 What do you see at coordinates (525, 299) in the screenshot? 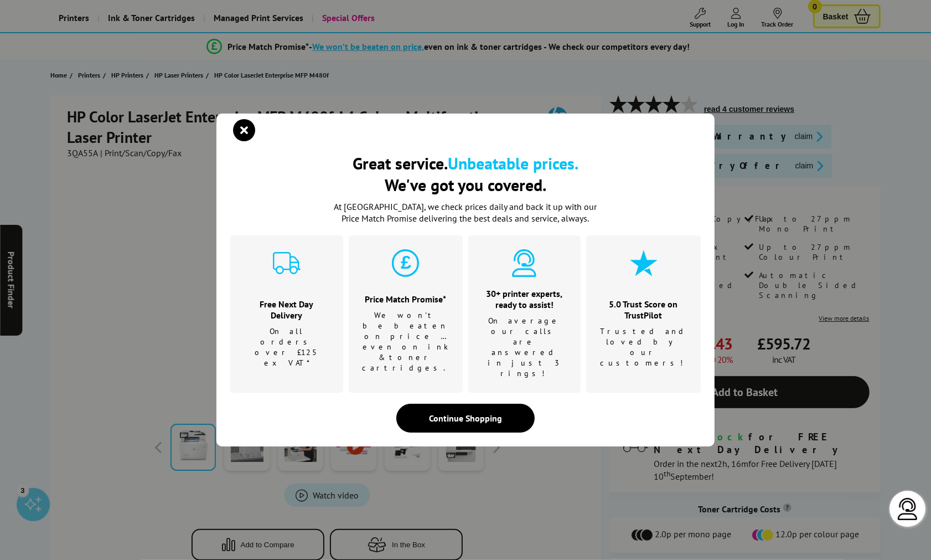
I see `h3: 30+ printer experts, ready to assist!` at bounding box center [525, 299].